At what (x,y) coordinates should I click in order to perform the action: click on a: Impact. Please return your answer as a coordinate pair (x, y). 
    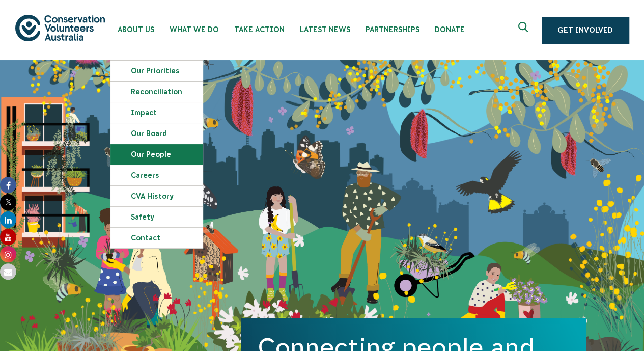
    Looking at the image, I should click on (156, 113).